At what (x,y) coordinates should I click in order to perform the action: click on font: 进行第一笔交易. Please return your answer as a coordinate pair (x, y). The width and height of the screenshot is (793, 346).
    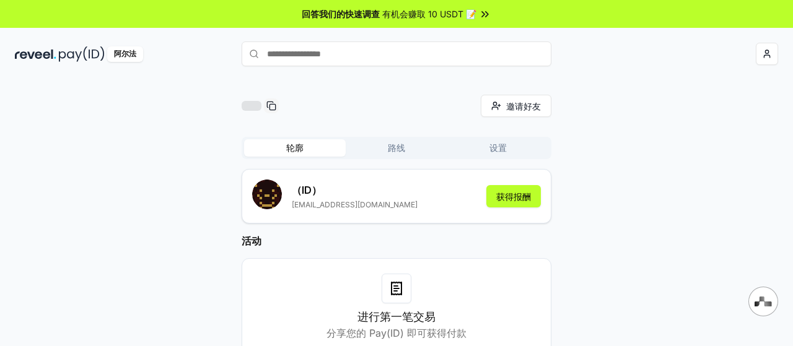
    Looking at the image, I should click on (396, 316).